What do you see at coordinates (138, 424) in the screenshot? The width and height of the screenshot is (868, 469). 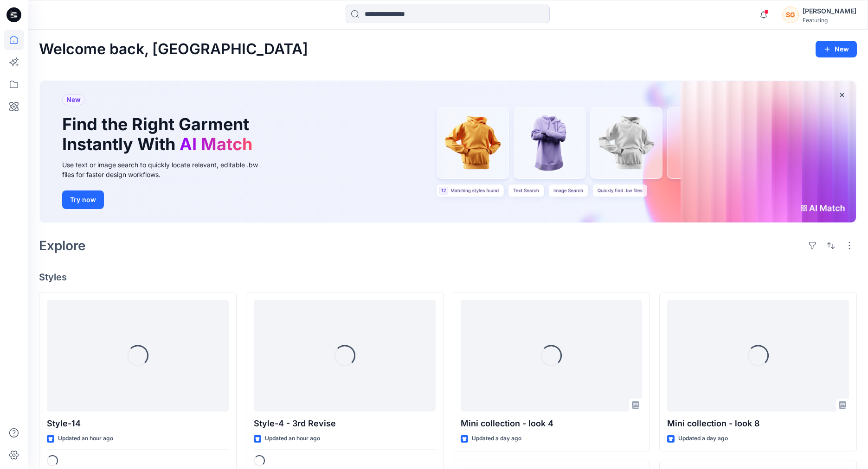 I see `p: Style-14` at bounding box center [138, 424].